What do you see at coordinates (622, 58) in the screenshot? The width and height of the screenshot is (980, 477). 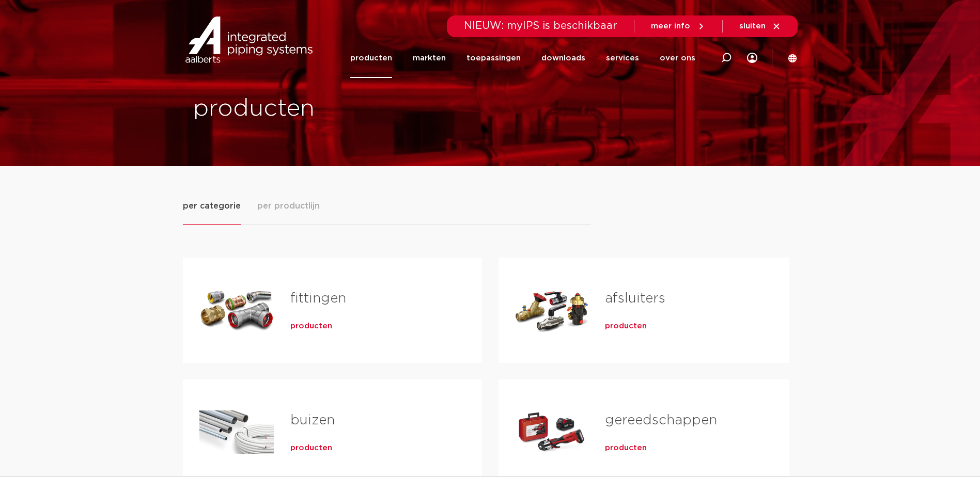 I see `a: services` at bounding box center [622, 58].